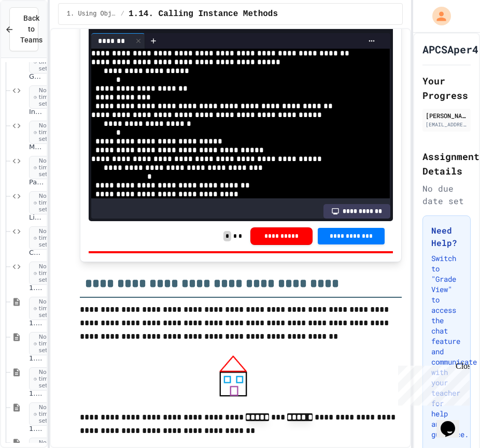 The height and width of the screenshot is (448, 480). What do you see at coordinates (37, 394) in the screenshot?
I see `span: 1.12. Objects - Instances of Classes` at bounding box center [37, 394].